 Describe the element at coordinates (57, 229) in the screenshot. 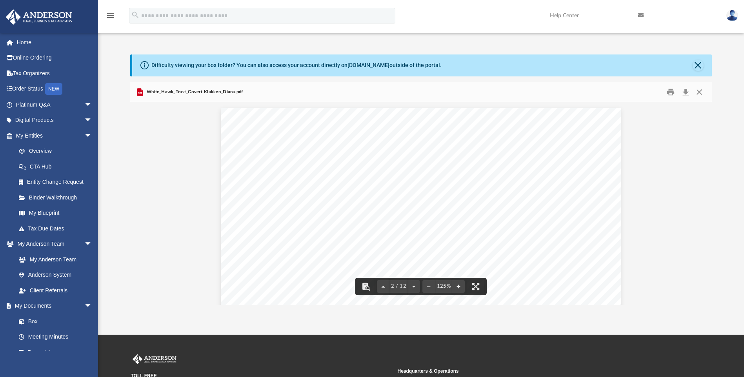

I see `a: Tax Due Dates` at that location.